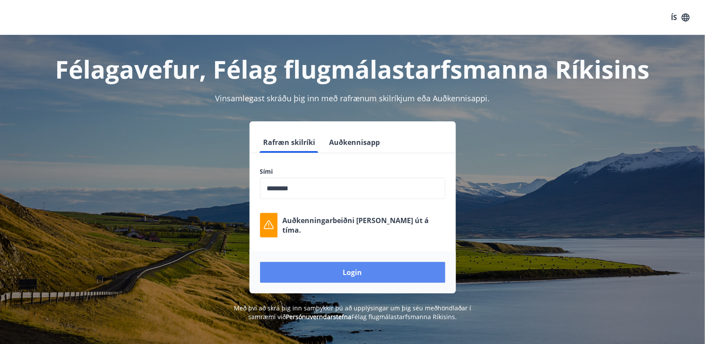 The width and height of the screenshot is (705, 344). Describe the element at coordinates (355, 142) in the screenshot. I see `button: Auðkennisapp` at that location.